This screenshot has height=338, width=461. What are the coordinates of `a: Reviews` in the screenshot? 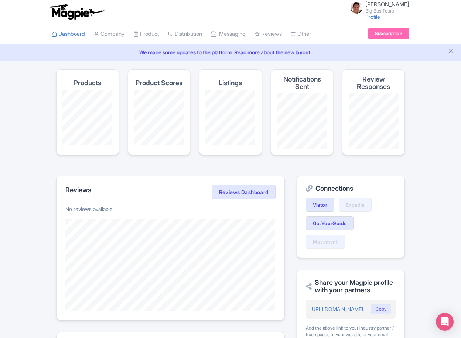 It's located at (268, 34).